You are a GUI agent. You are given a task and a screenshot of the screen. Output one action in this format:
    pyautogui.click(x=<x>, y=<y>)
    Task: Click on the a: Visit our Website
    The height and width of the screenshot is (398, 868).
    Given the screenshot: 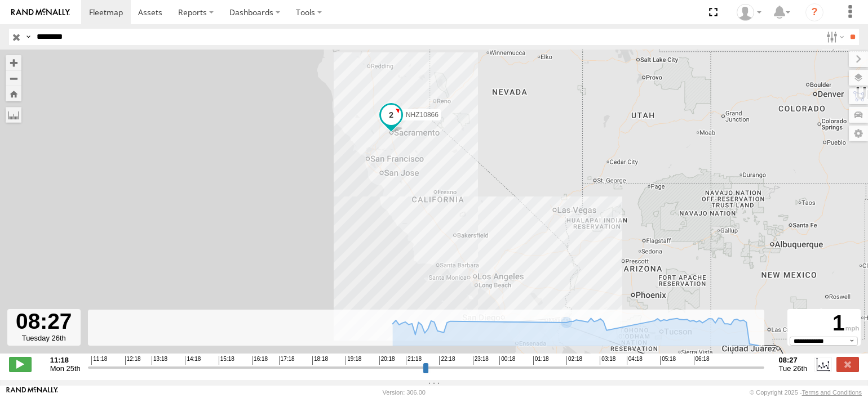 What is the action you would take?
    pyautogui.click(x=32, y=392)
    